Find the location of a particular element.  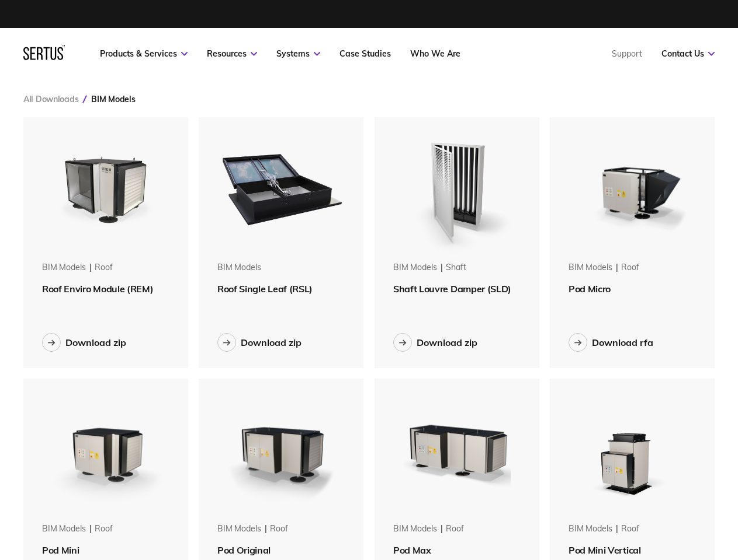

span: Pod Original is located at coordinates (244, 550).